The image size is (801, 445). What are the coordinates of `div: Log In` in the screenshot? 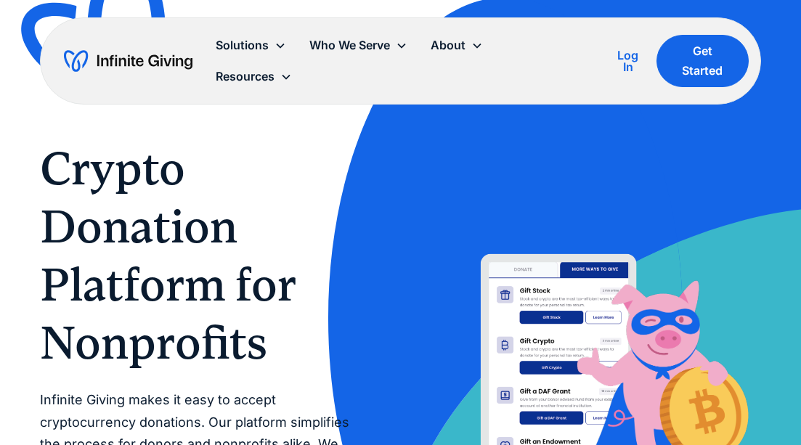 It's located at (628, 61).